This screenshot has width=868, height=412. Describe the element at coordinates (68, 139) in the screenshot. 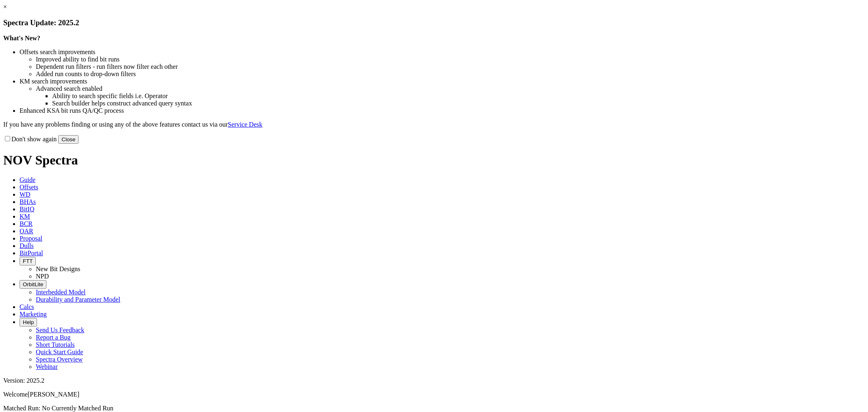

I see `button: Close` at that location.